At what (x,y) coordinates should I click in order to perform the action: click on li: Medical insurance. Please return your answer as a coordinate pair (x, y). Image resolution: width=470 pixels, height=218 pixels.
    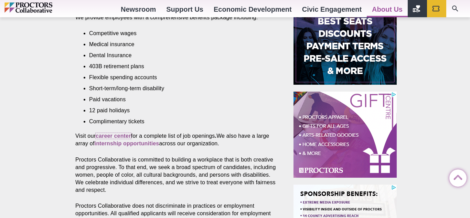
    Looking at the image, I should click on (178, 44).